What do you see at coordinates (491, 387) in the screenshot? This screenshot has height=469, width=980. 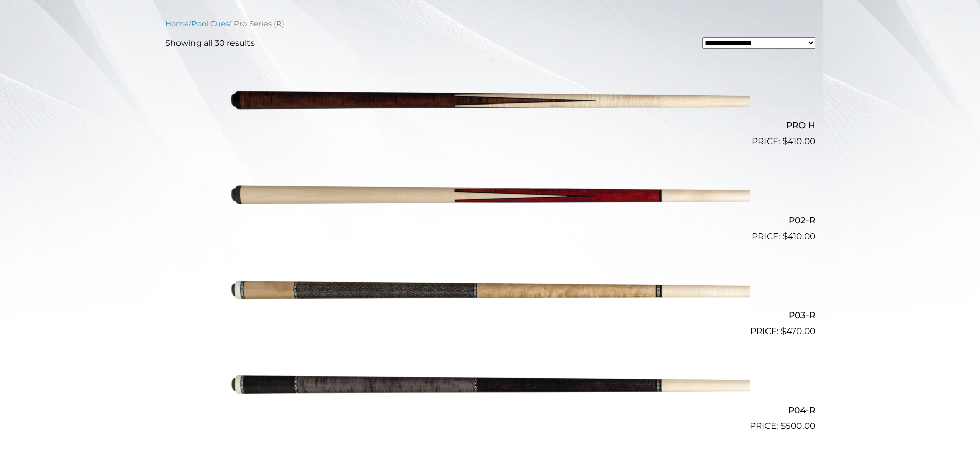 I see `a: P04-R $500.00` at bounding box center [491, 387].